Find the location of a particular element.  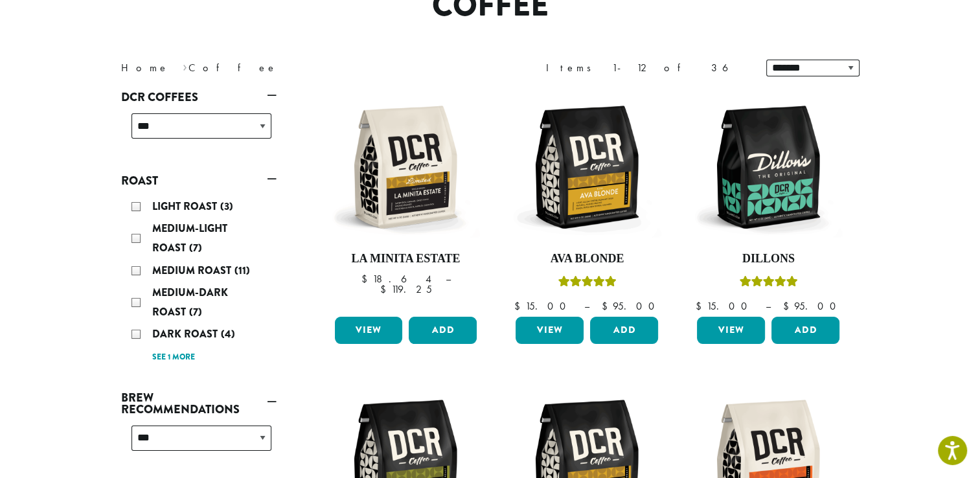

div: Items 1-12 of 36 is located at coordinates (646, 68).